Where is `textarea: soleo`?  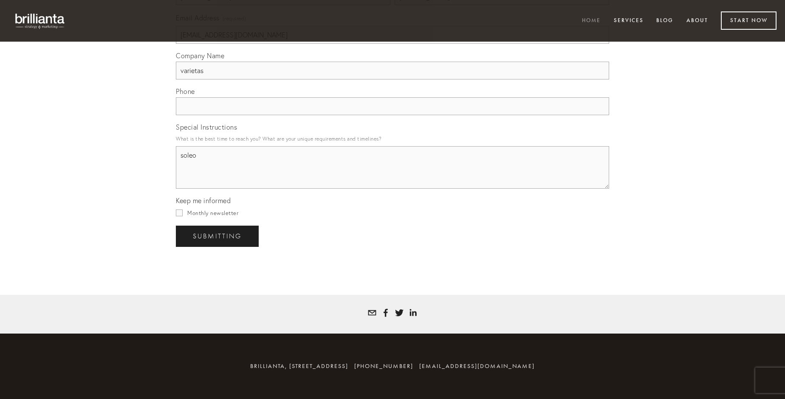 textarea: soleo is located at coordinates (393, 167).